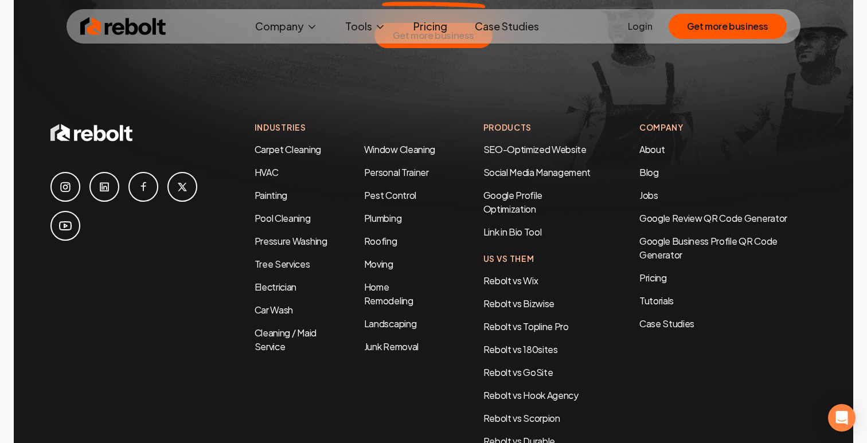  Describe the element at coordinates (513, 202) in the screenshot. I see `a: Google Profile Optimization` at that location.